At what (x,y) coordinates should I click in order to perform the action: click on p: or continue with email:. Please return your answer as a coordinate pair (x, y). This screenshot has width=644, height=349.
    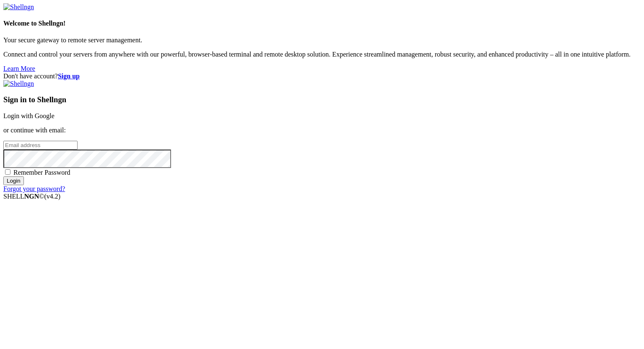
    Looking at the image, I should click on (322, 130).